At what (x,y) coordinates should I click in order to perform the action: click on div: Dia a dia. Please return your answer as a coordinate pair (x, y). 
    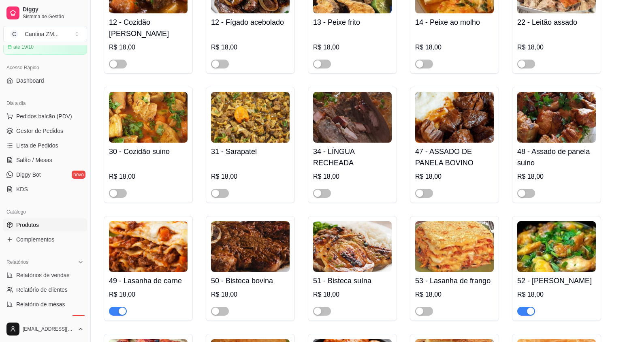
    Looking at the image, I should click on (45, 103).